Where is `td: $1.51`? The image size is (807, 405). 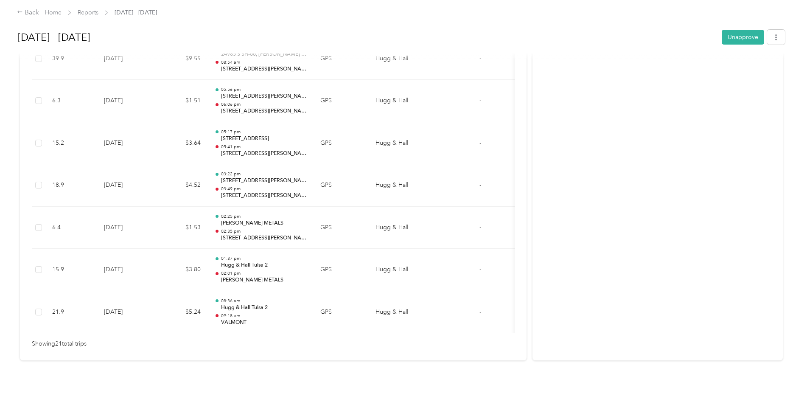
td: $1.51 is located at coordinates (182, 101).